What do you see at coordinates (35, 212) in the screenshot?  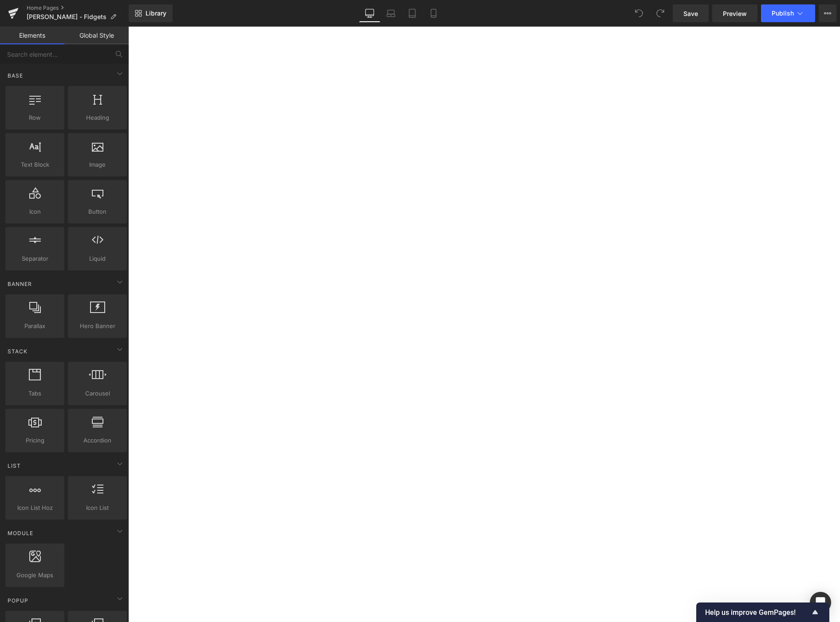 I see `span: Icon` at bounding box center [35, 212].